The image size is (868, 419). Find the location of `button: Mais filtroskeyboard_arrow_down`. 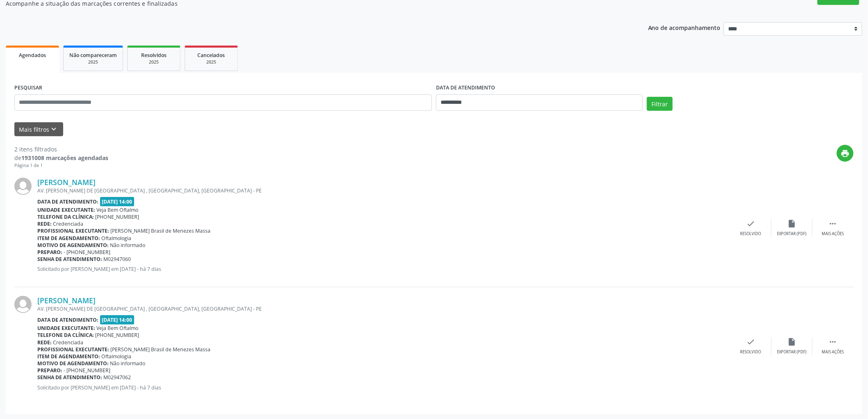

button: Mais filtroskeyboard_arrow_down is located at coordinates (39, 129).